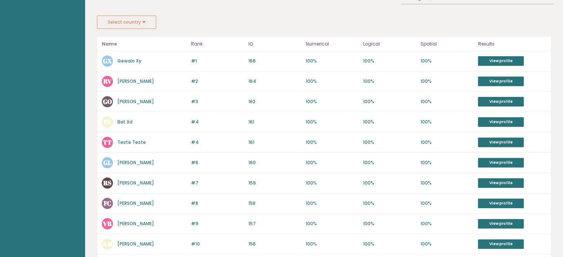 This screenshot has width=563, height=257. Describe the element at coordinates (275, 244) in the screenshot. I see `p: 156` at that location.